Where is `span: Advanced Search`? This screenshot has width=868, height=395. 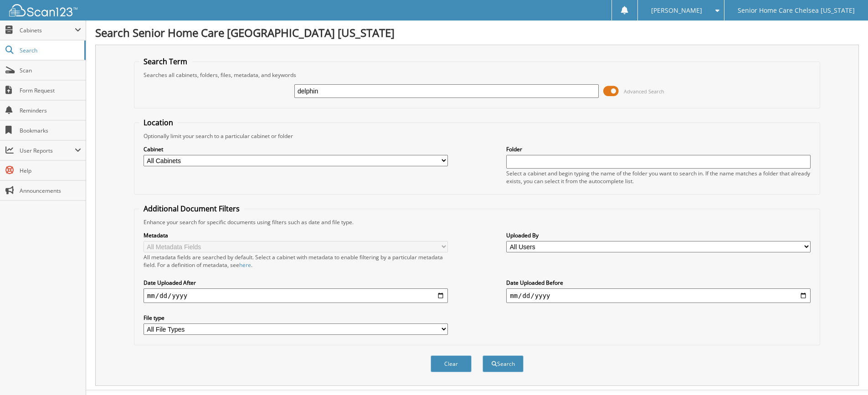
span: Advanced Search is located at coordinates (644, 91).